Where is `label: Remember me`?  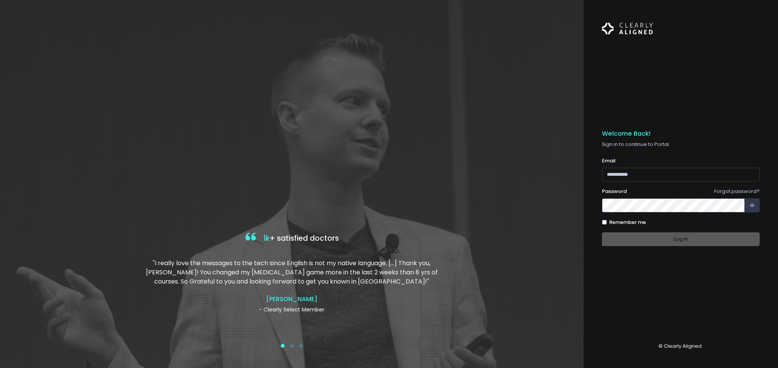
label: Remember me is located at coordinates (628, 222).